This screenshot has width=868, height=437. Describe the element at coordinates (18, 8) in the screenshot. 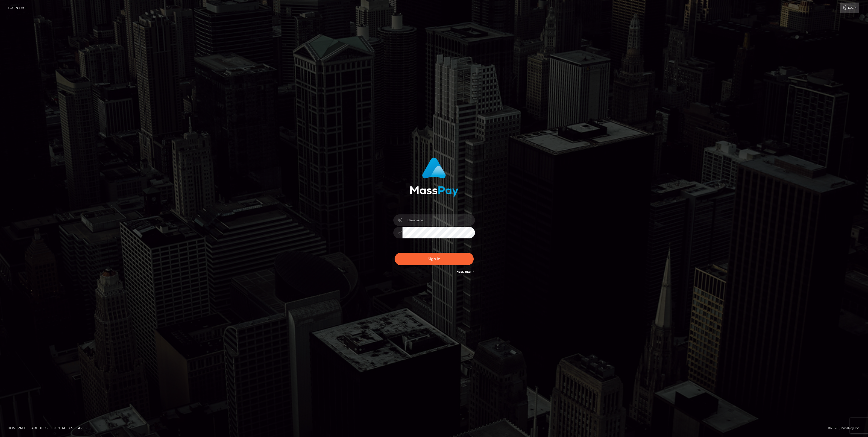

I see `a: Login Page` at that location.